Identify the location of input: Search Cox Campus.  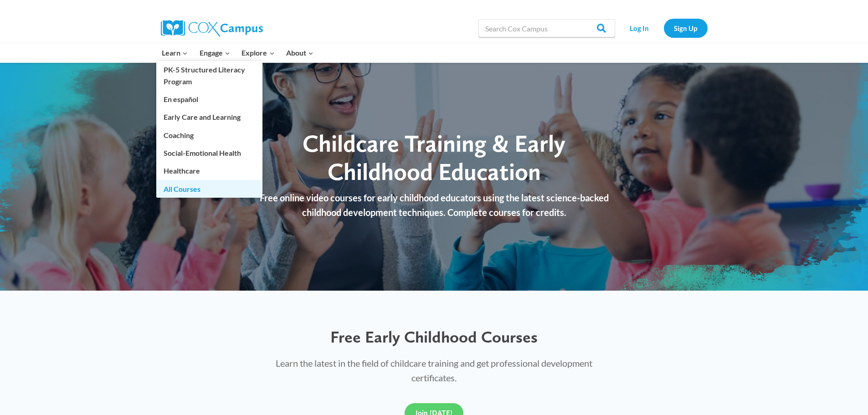
(546, 28).